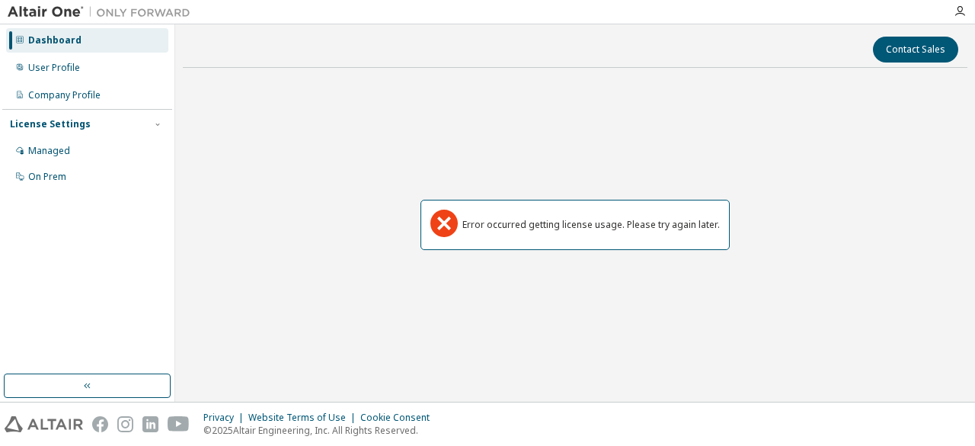  I want to click on div: License Settings, so click(50, 124).